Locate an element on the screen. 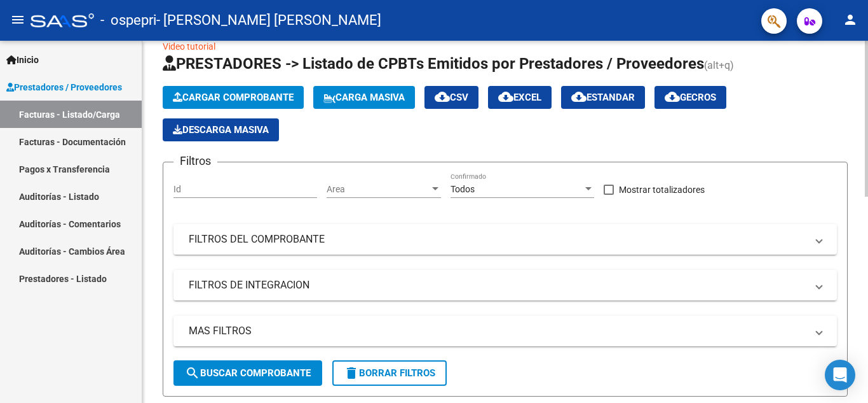 The width and height of the screenshot is (868, 403). mat-panel-title: FILTROS DE INTEGRACION is located at coordinates (498, 285).